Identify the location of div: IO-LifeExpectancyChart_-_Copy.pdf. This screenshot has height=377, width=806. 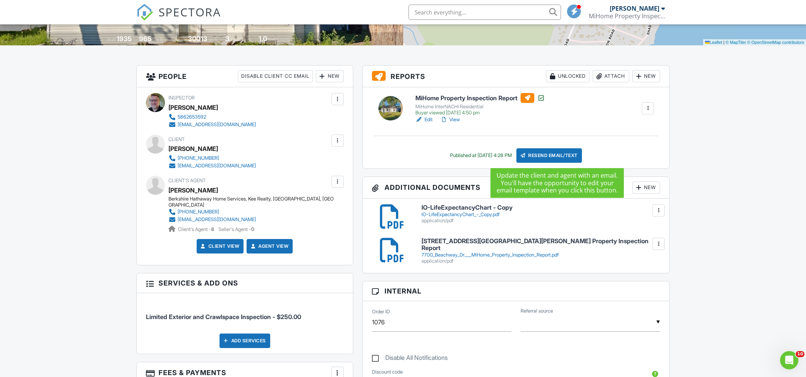
(541, 215).